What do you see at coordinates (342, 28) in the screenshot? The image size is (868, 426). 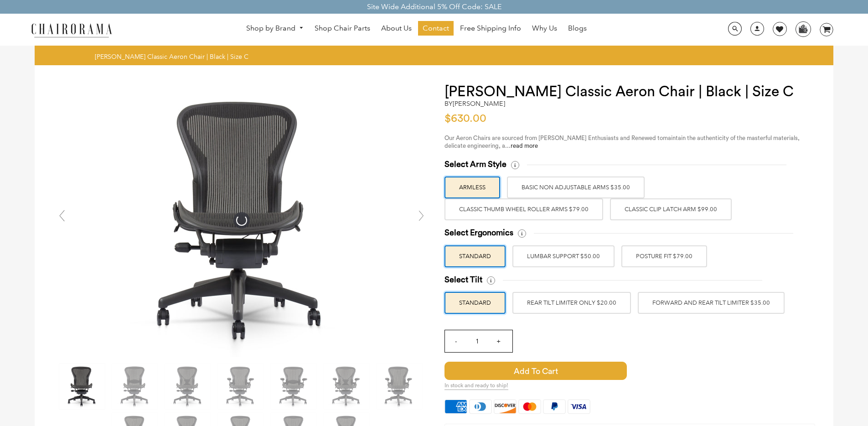 I see `span: Shop Chair Parts` at bounding box center [342, 28].